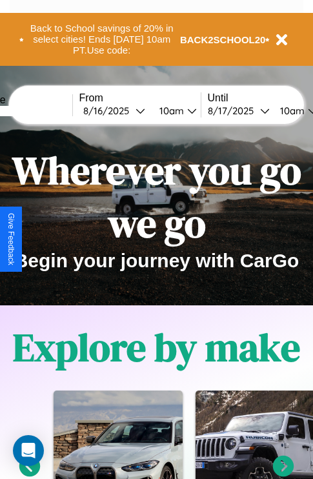 Image resolution: width=313 pixels, height=479 pixels. Describe the element at coordinates (28, 451) in the screenshot. I see `div: Open Intercom Messenger` at that location.